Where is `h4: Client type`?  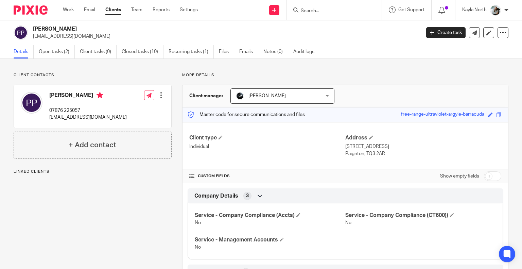 h4: Client type is located at coordinates (267, 138).